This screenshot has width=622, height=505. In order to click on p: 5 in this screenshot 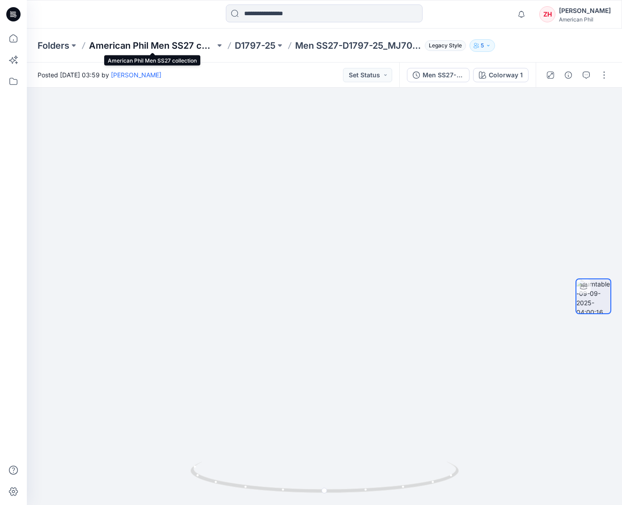, I will do `click(482, 46)`.